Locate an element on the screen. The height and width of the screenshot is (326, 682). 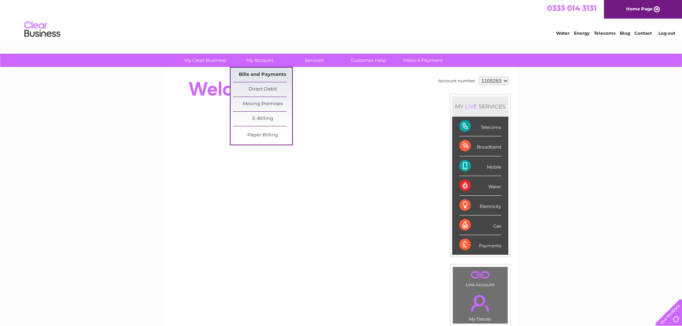
a: Services is located at coordinates (314, 60).